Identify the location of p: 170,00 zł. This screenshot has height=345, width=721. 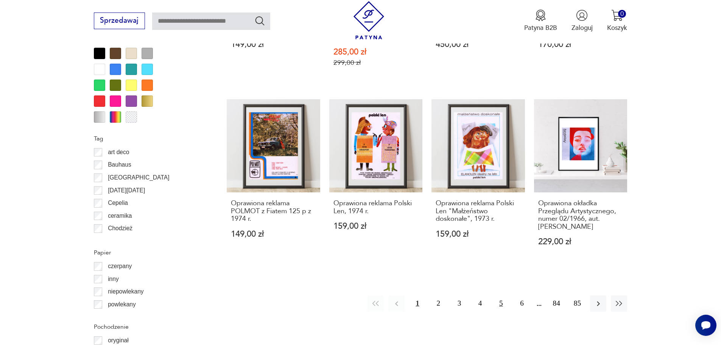
(580, 44).